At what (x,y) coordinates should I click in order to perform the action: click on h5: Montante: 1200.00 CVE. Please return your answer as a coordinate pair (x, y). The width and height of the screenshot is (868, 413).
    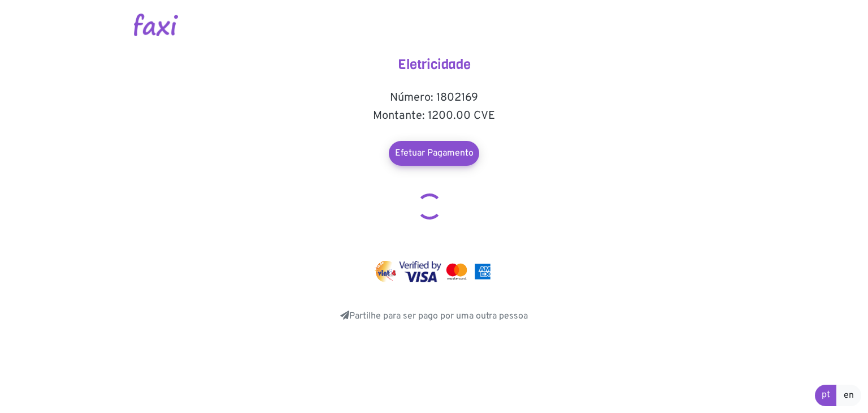
    Looking at the image, I should click on (434, 116).